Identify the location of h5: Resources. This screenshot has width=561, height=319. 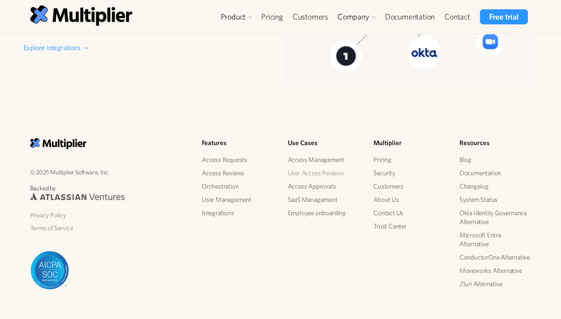
(495, 143).